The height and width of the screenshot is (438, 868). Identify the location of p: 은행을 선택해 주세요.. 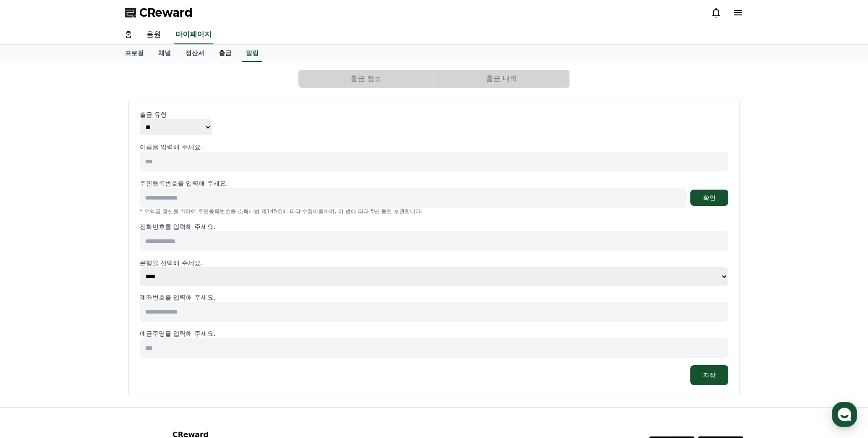
(434, 263).